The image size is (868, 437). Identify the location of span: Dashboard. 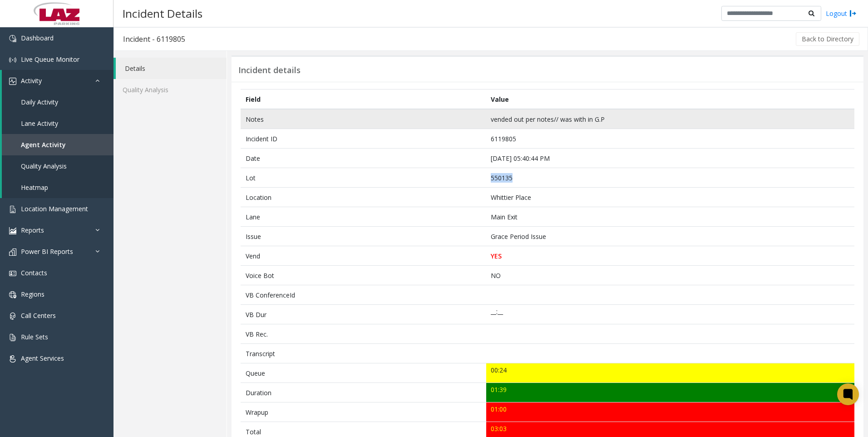
(37, 38).